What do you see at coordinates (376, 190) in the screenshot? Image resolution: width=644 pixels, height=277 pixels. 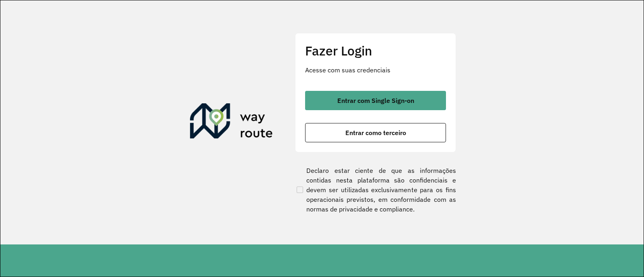 I see `label: Declaro estar ciente de que as informações contidas nesta plataforma são confidenciais e devem se...` at bounding box center [376, 190].